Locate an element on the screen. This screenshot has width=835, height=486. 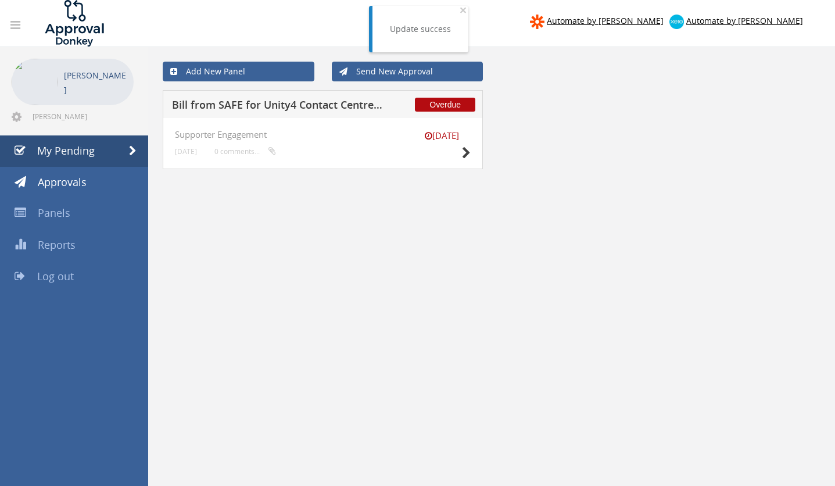
span: Reports is located at coordinates (56, 245).